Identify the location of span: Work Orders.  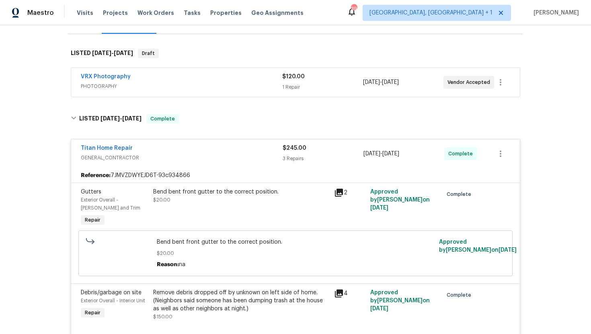
(156, 13).